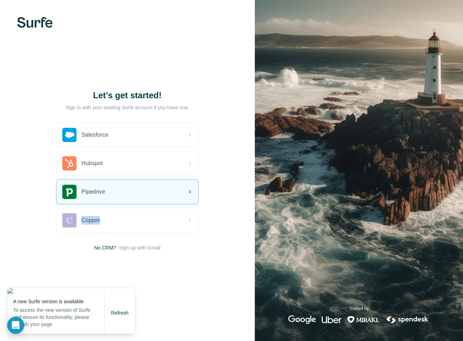 This screenshot has width=463, height=341. I want to click on span: Refresh, so click(120, 313).